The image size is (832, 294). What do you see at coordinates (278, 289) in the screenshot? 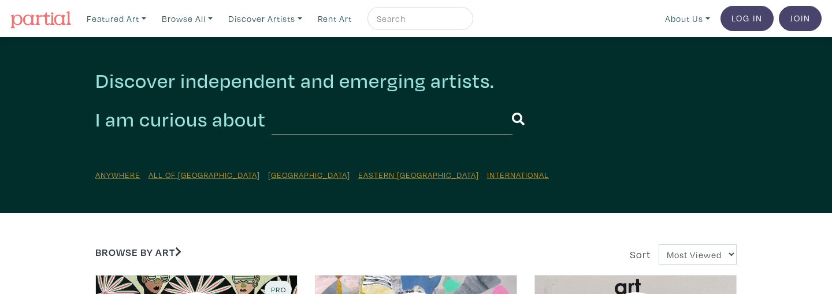
I see `span: Pro` at bounding box center [278, 289].